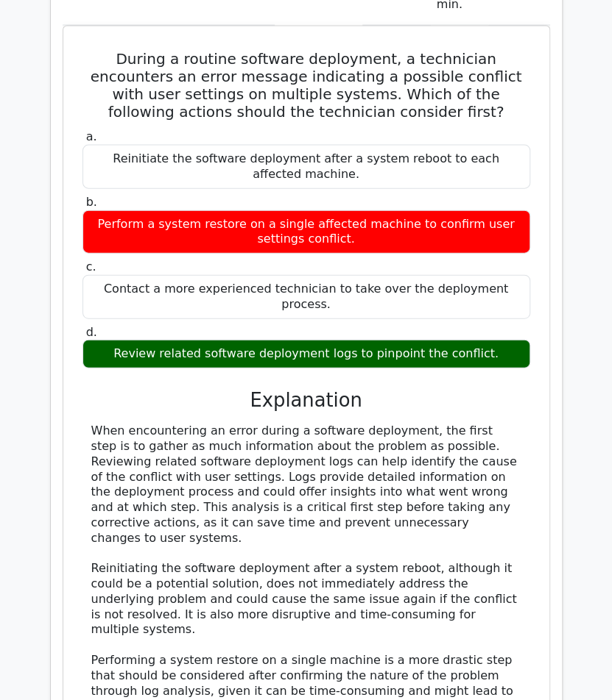  Describe the element at coordinates (306, 167) in the screenshot. I see `div: Reinitiate the software deployment after a system reboot to each affected machine.` at that location.